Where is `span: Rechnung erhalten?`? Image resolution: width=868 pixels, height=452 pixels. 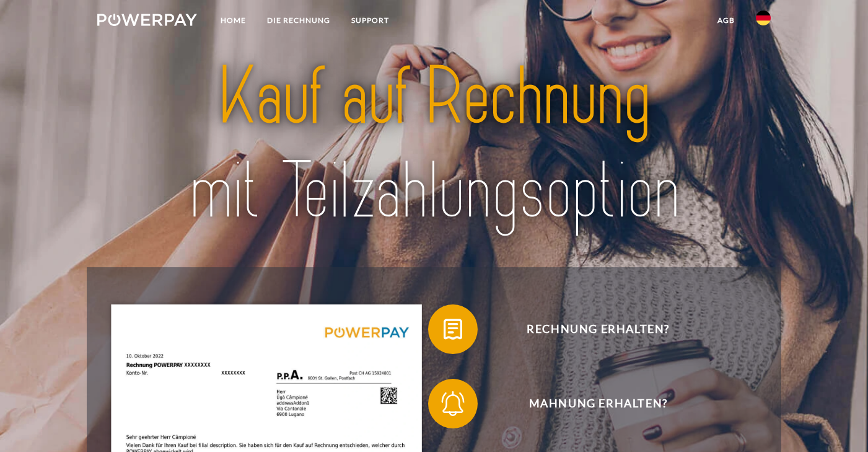
span: Rechnung erhalten? is located at coordinates (598, 329).